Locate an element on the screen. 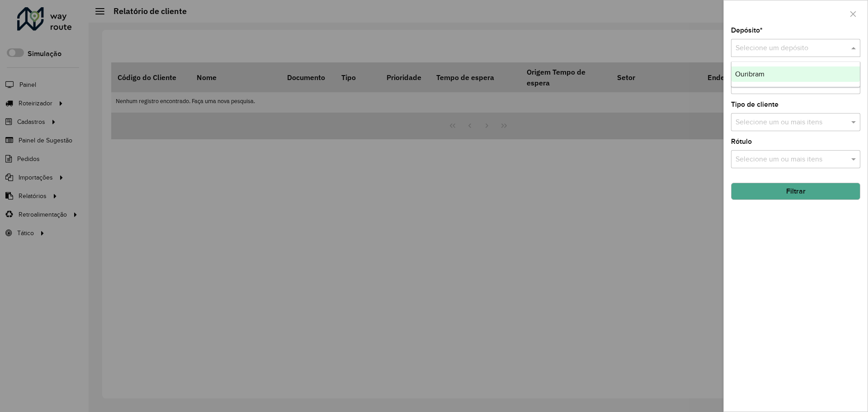 This screenshot has width=868, height=412. button: Filtrar is located at coordinates (796, 192).